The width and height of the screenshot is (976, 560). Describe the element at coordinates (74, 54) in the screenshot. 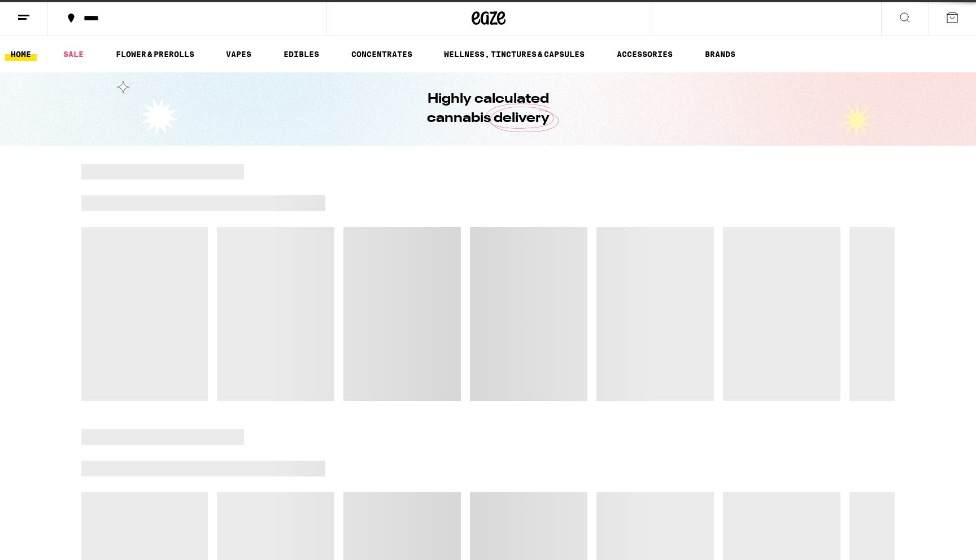

I see `a: SALE` at that location.